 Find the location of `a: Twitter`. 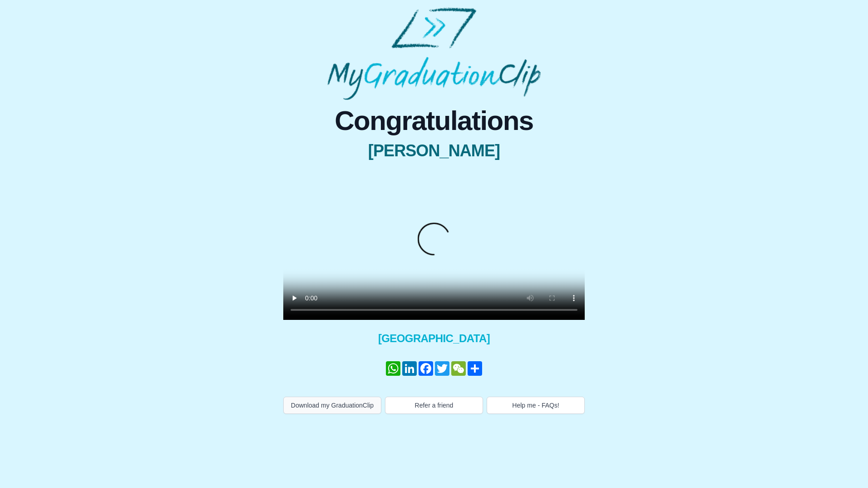

a: Twitter is located at coordinates (442, 368).